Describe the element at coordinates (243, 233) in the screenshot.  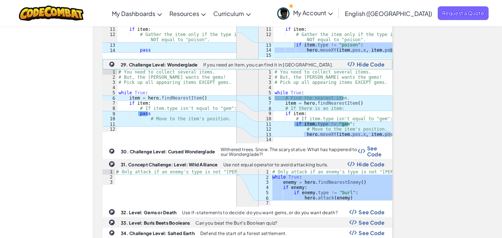
I see `p: Defend the start of a forest settlement.` at that location.